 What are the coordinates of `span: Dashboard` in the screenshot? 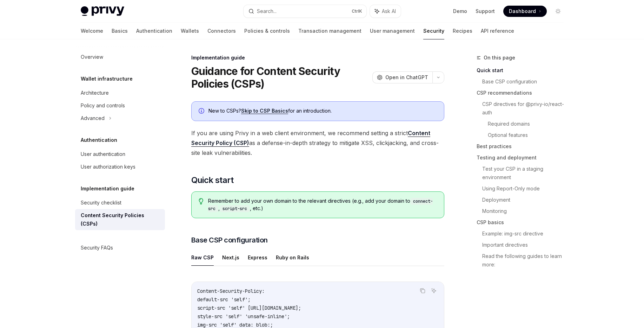 It's located at (522, 11).